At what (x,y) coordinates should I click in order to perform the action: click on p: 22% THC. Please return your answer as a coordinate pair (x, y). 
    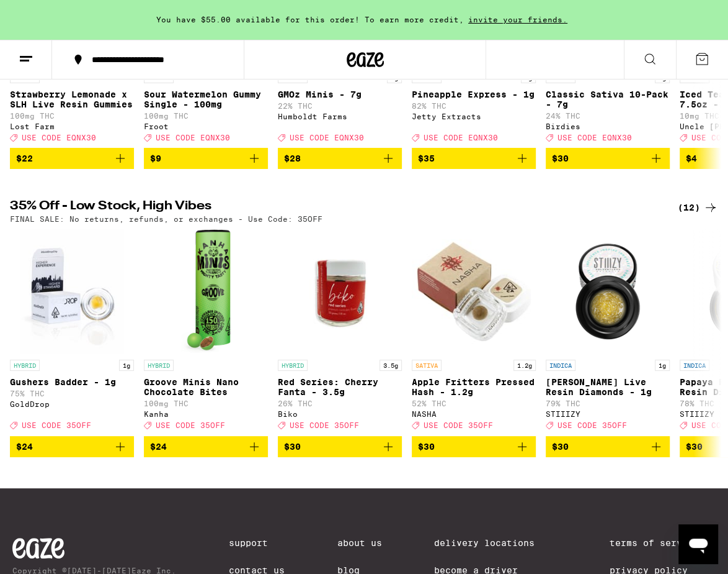
    Looking at the image, I should click on (340, 105).